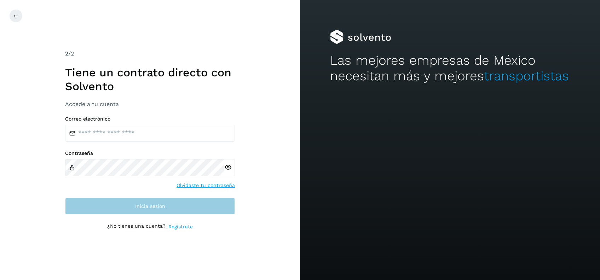  Describe the element at coordinates (526, 76) in the screenshot. I see `span: transportistas` at that location.